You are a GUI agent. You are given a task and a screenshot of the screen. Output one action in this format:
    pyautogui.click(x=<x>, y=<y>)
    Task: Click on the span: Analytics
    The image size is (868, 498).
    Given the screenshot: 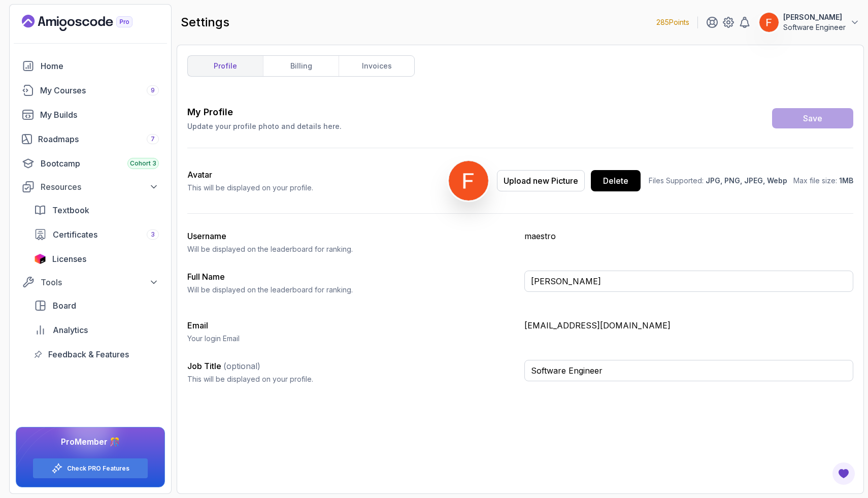 What is the action you would take?
    pyautogui.click(x=70, y=330)
    